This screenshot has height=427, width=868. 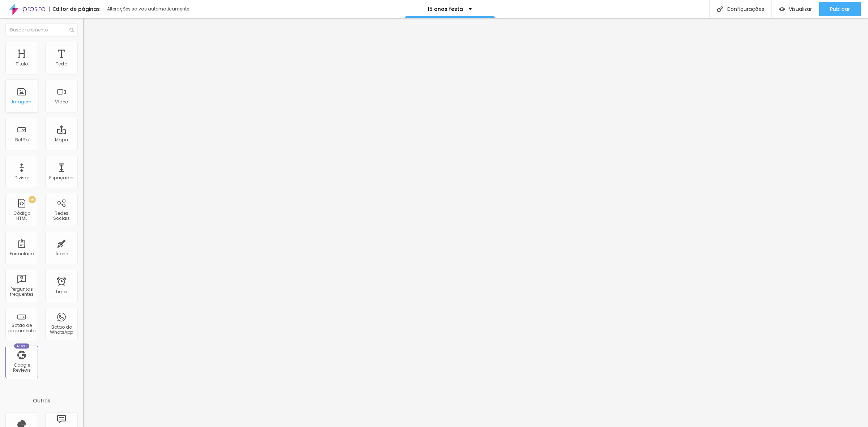 I want to click on div: Timer, so click(x=62, y=291).